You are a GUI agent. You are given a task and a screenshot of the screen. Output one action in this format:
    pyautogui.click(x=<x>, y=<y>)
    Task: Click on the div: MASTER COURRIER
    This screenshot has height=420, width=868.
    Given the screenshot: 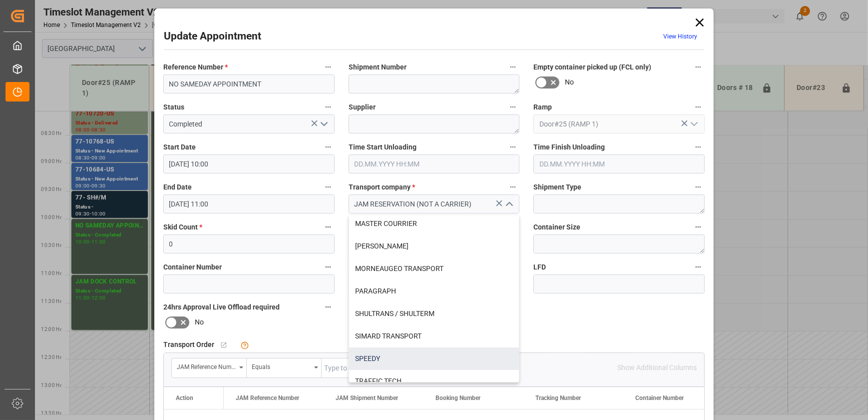 What is the action you would take?
    pyautogui.click(x=434, y=223)
    